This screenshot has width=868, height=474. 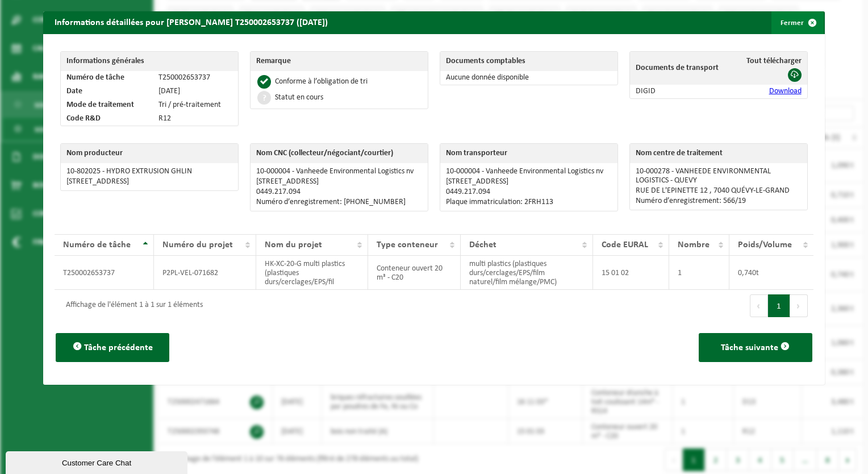 I want to click on td: DIGID, so click(x=677, y=92).